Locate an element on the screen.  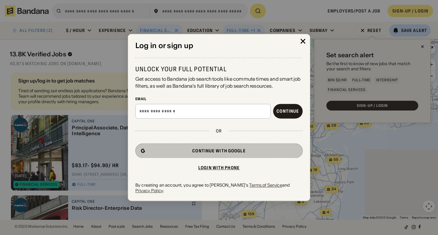
div: Get access to Bandana job search tools like commute times and smart job filters, as well as Banda... is located at coordinates (219, 83).